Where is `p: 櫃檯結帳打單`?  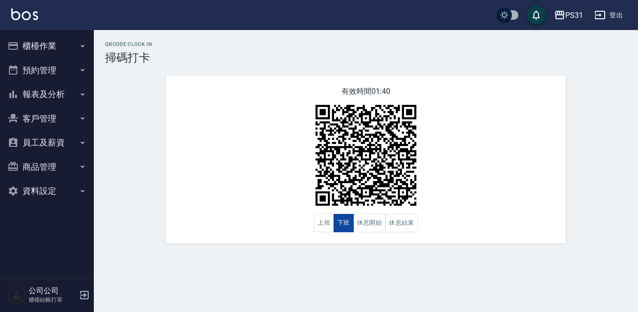
p: 櫃檯結帳打單 is located at coordinates (53, 300).